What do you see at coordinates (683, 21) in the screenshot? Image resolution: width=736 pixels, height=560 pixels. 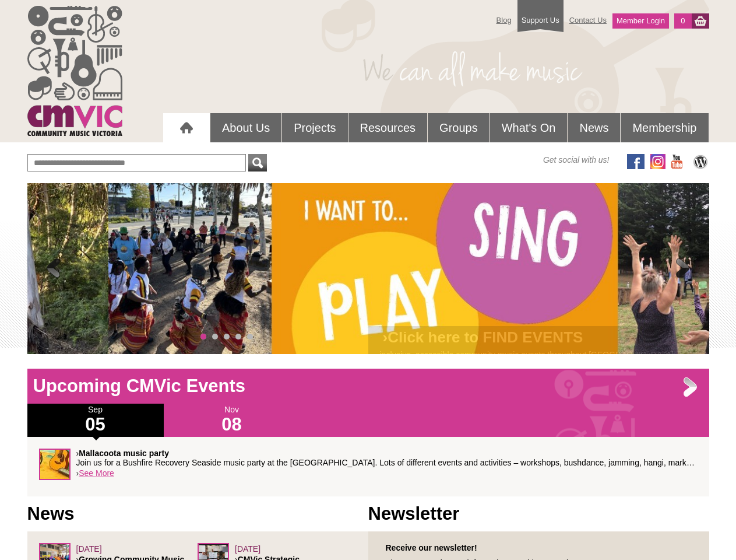 I see `a: 0` at bounding box center [683, 21].